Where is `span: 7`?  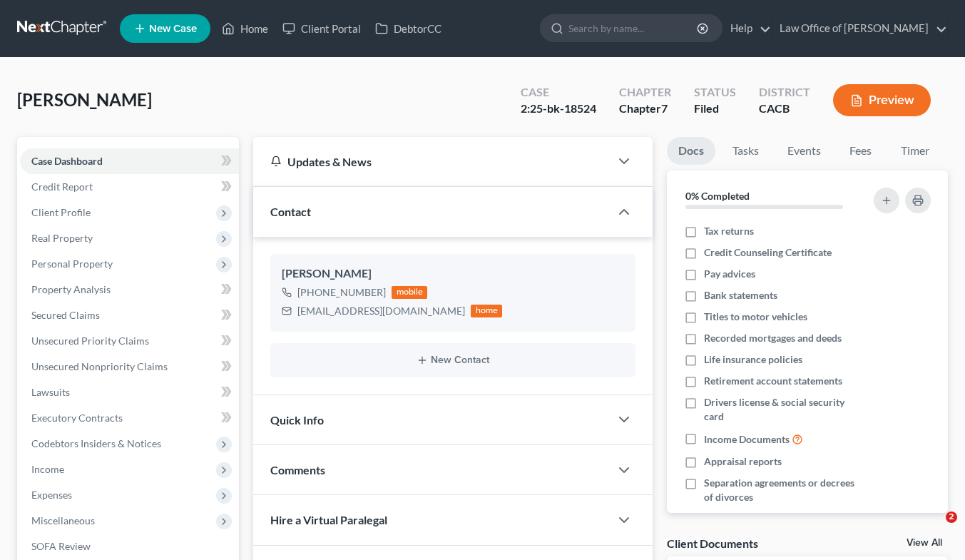
span: 7 is located at coordinates (664, 108).